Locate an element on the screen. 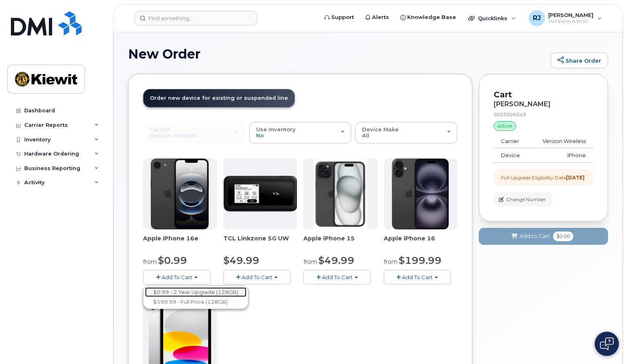  span: Change Number is located at coordinates (526, 200).